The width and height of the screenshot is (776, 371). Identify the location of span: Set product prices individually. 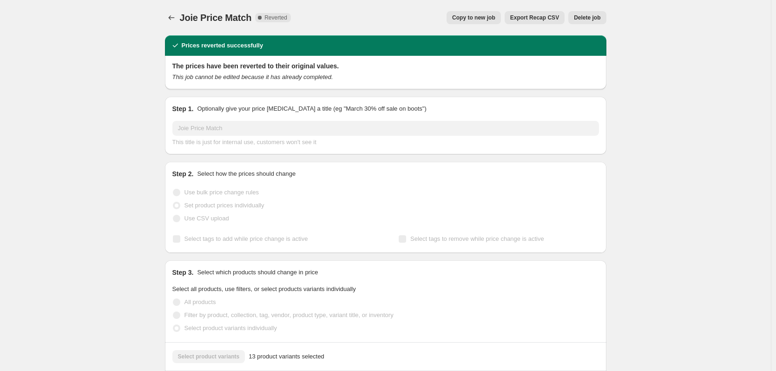
(224, 205).